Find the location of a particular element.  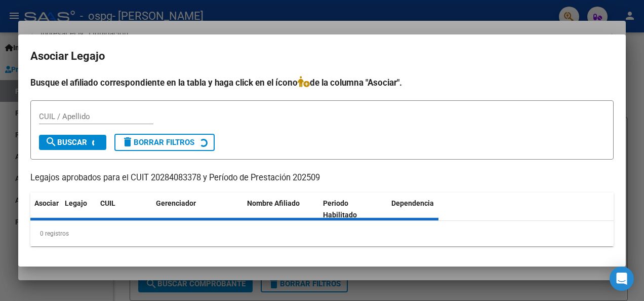

span: Periodo Habilitado is located at coordinates (340, 208).